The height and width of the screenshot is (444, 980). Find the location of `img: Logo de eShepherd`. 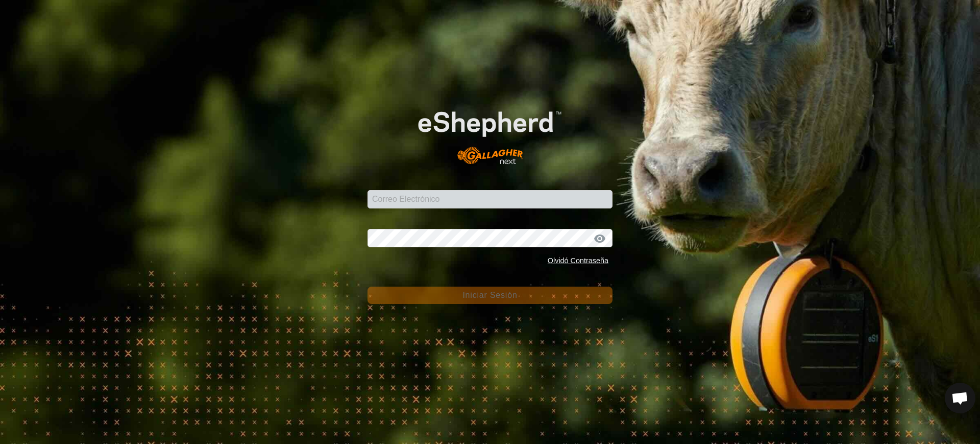

img: Logo de eShepherd is located at coordinates (490, 133).